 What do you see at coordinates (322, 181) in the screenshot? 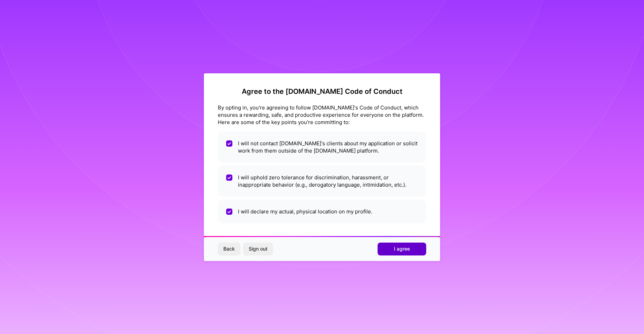
I see `li: I will uphold zero tolerance for discrimination, harassment, or inappropriate behavior (e.g., der...` at bounding box center [322, 181].